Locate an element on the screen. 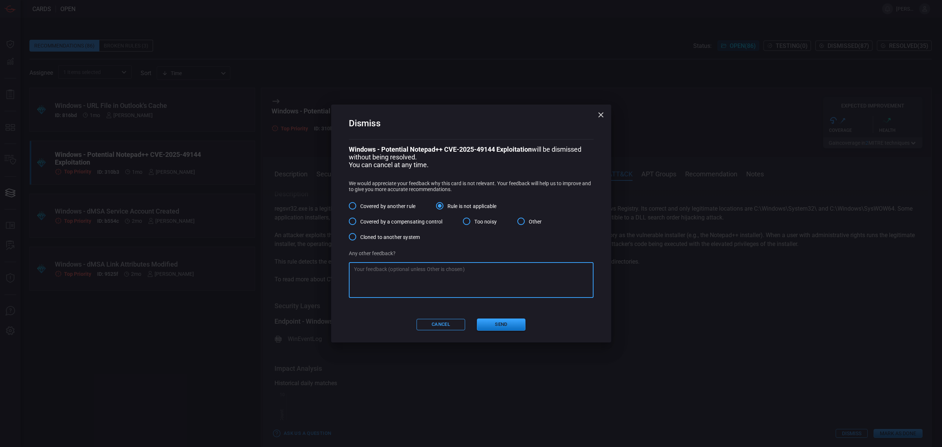 The height and width of the screenshot is (447, 942). span: Too noisy is located at coordinates (486, 222).